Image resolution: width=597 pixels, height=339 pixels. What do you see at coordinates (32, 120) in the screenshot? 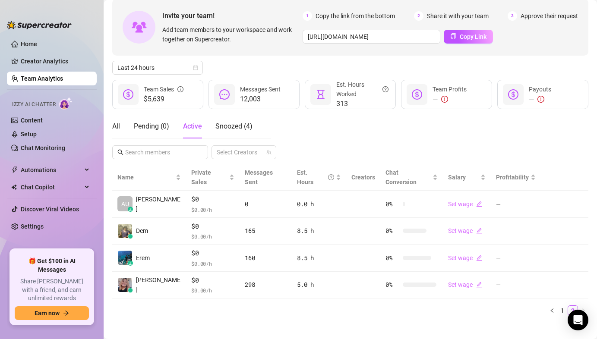
I see `a: Content` at bounding box center [32, 120].